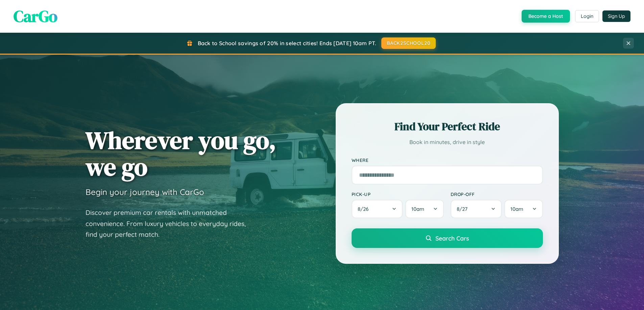 The image size is (644, 310). What do you see at coordinates (365, 209) in the screenshot?
I see `span: 8 / 26` at bounding box center [365, 209].